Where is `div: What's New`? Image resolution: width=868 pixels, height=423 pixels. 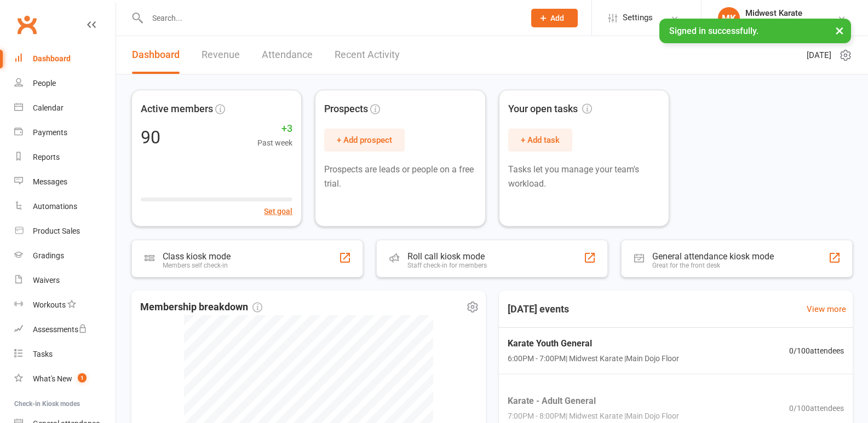
div: What's New is located at coordinates (52, 379).